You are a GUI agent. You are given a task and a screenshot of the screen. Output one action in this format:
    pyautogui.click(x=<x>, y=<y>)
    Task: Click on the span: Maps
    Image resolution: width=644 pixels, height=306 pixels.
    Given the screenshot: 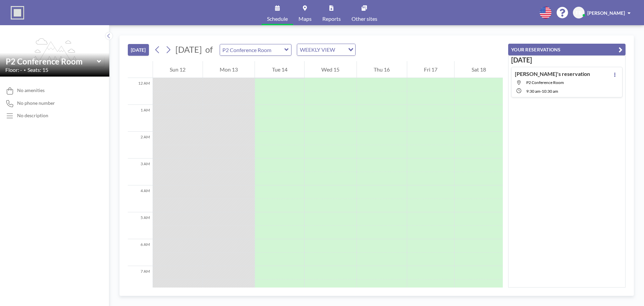 What is the action you would take?
    pyautogui.click(x=305, y=19)
    